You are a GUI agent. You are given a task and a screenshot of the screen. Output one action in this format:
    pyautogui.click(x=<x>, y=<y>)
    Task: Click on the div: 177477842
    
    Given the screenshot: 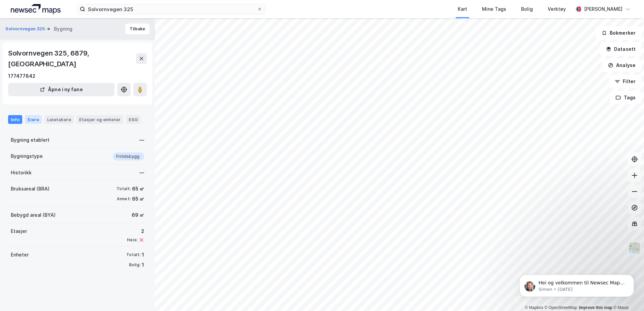 What is the action you would take?
    pyautogui.click(x=21, y=76)
    